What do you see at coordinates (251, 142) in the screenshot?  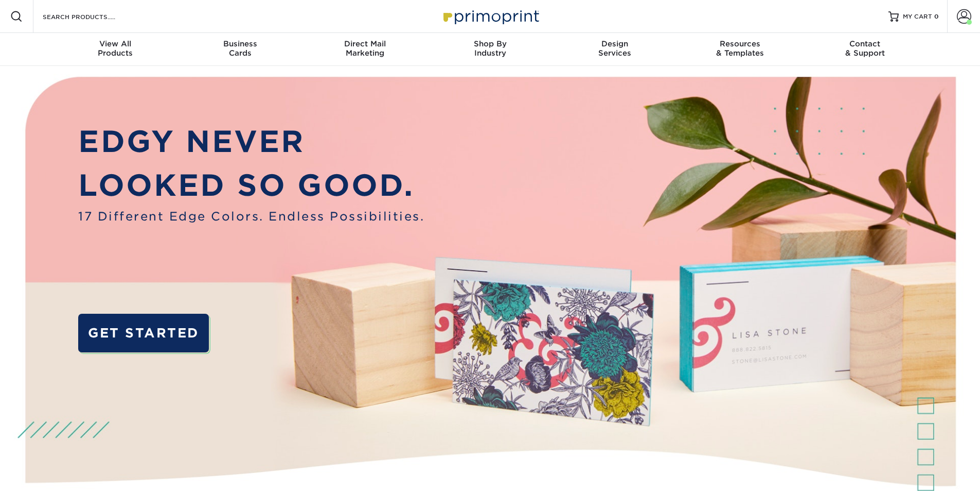 I see `p: EDGY NEVER` at bounding box center [251, 142].